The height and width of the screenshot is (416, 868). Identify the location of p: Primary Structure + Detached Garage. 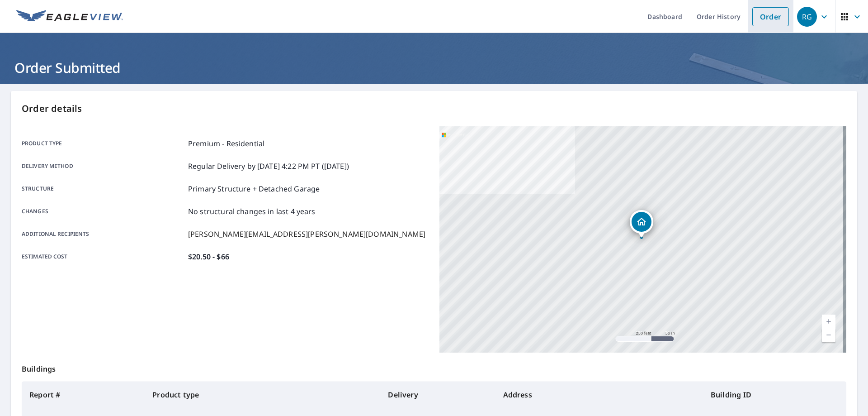
(253, 189).